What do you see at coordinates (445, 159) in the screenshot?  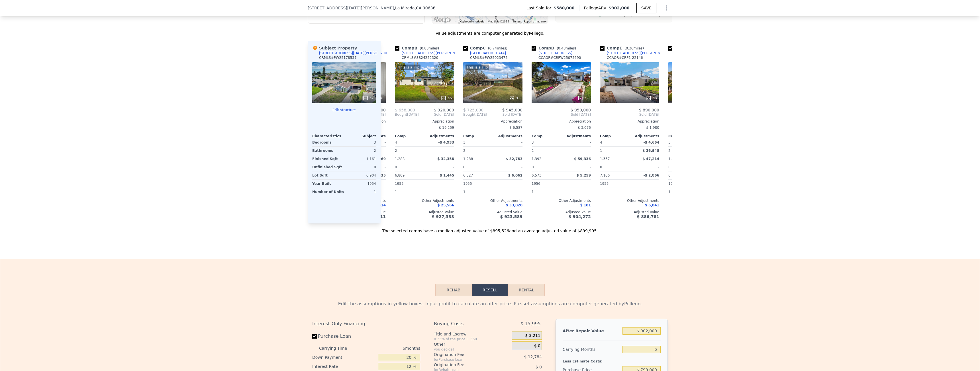 I see `span: -$ 32,358` at bounding box center [445, 159].